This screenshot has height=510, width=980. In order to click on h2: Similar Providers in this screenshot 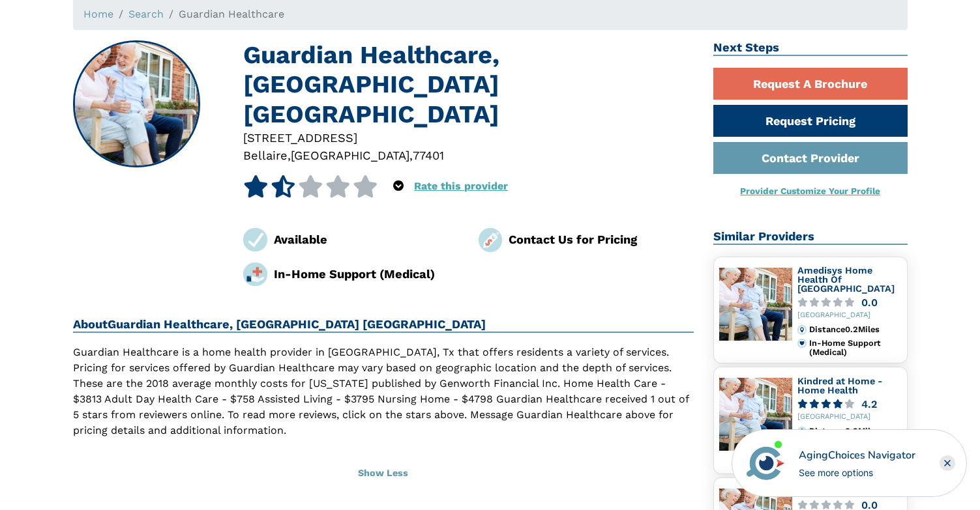, I will do `click(810, 237)`.